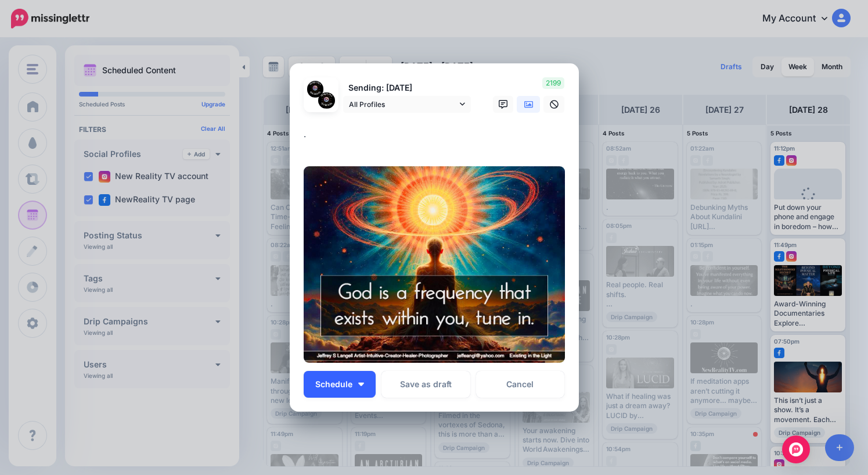  I want to click on img: 472753704_10160185472851537_7242961054534619338_n-bsa151758.jpg, so click(326, 100).